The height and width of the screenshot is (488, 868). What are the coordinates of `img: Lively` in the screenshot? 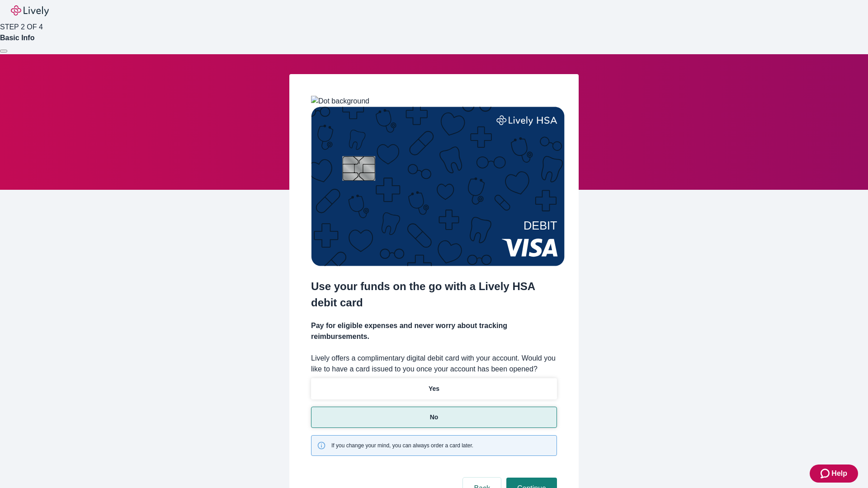 It's located at (30, 11).